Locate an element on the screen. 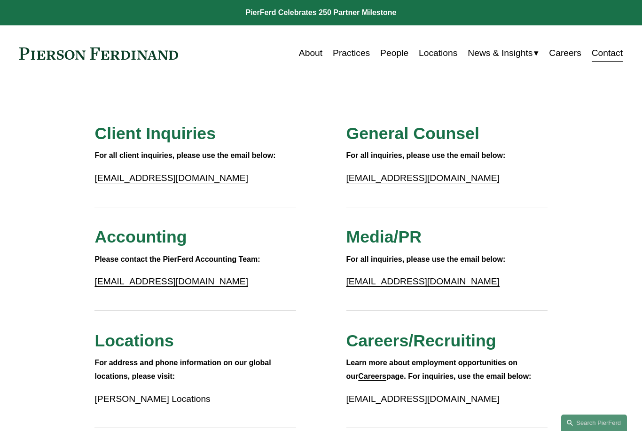 The image size is (642, 431). span: Accounting is located at coordinates (141, 237).